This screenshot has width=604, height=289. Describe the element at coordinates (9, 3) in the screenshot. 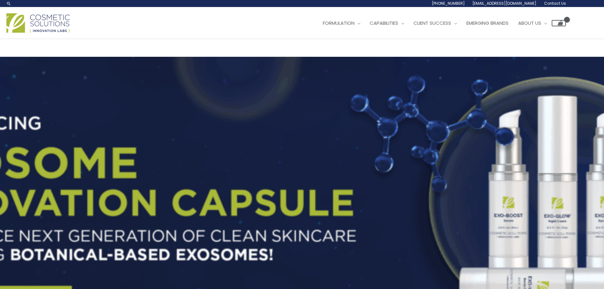

I see `a: Search icon link` at that location.